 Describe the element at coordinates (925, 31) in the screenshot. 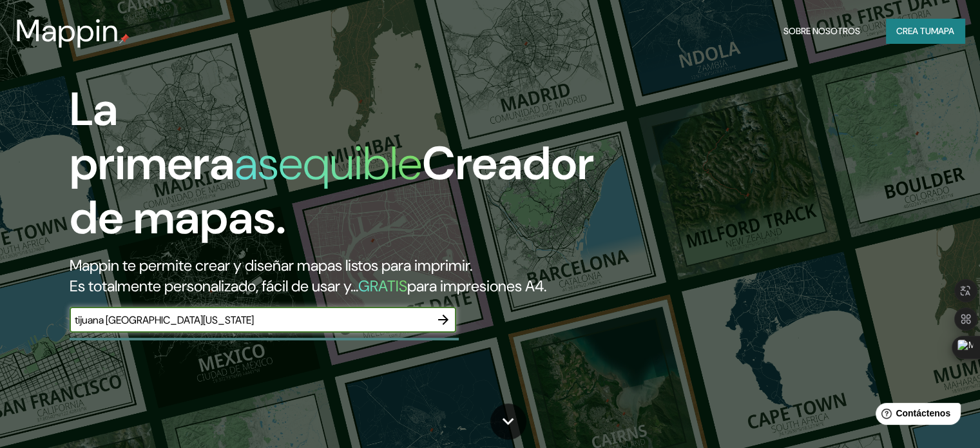

I see `button: Crea tumapa` at that location.